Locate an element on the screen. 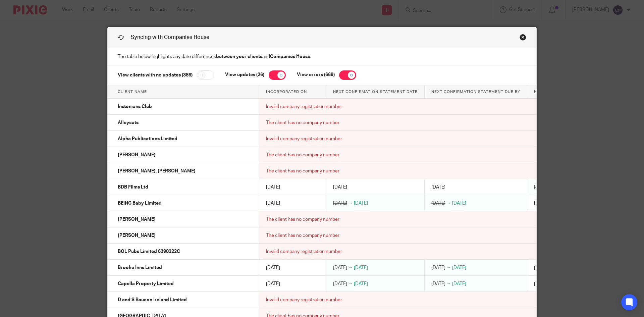 The image size is (644, 317). td: Alleycats is located at coordinates (183, 123).